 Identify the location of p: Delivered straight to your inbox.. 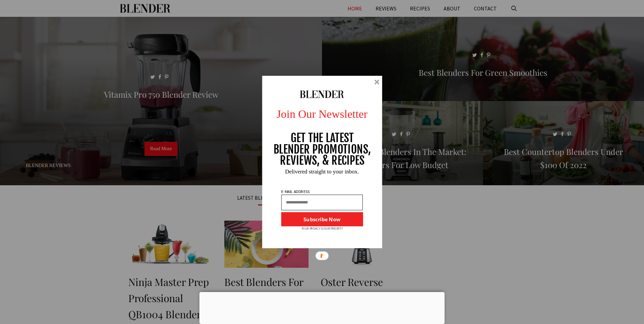
(322, 171).